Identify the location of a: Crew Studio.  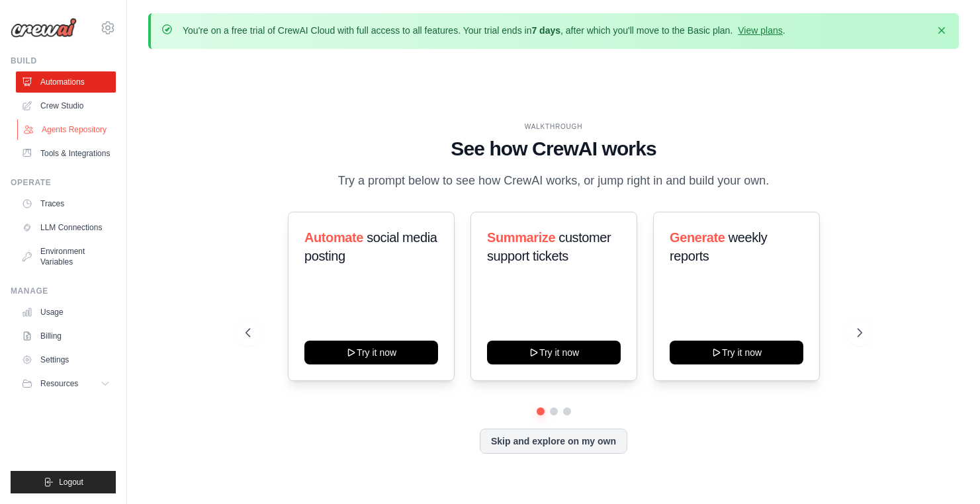
(66, 106).